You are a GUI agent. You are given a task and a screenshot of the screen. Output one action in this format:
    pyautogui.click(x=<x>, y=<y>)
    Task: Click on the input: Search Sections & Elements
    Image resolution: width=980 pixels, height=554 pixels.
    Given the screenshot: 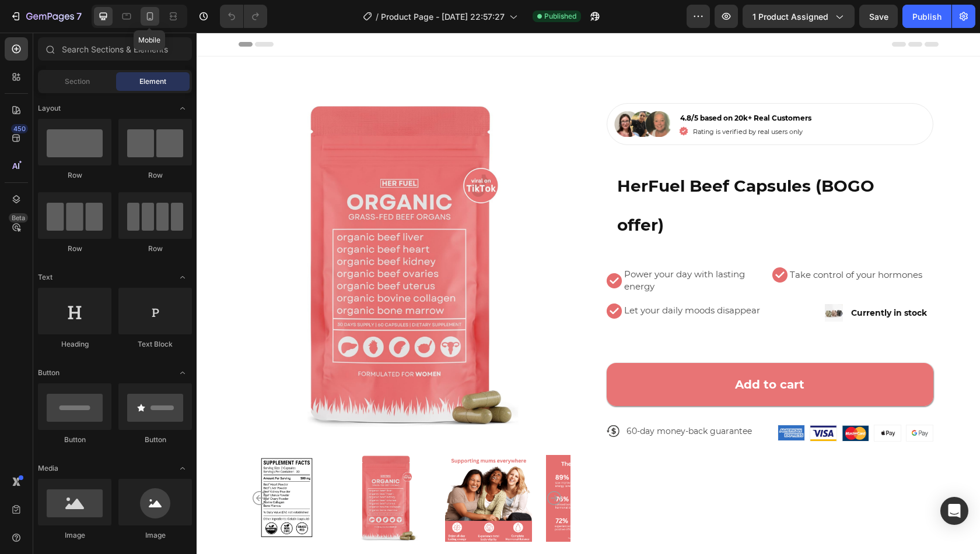 What is the action you would take?
    pyautogui.click(x=115, y=49)
    